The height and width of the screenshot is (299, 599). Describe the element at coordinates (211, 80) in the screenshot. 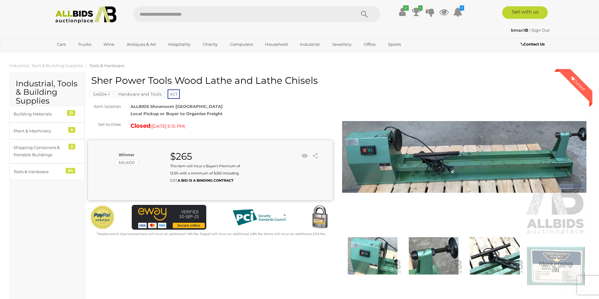

I see `h1: Sher Power Tools Wood Lathe and Lathe Chisels` at that location.